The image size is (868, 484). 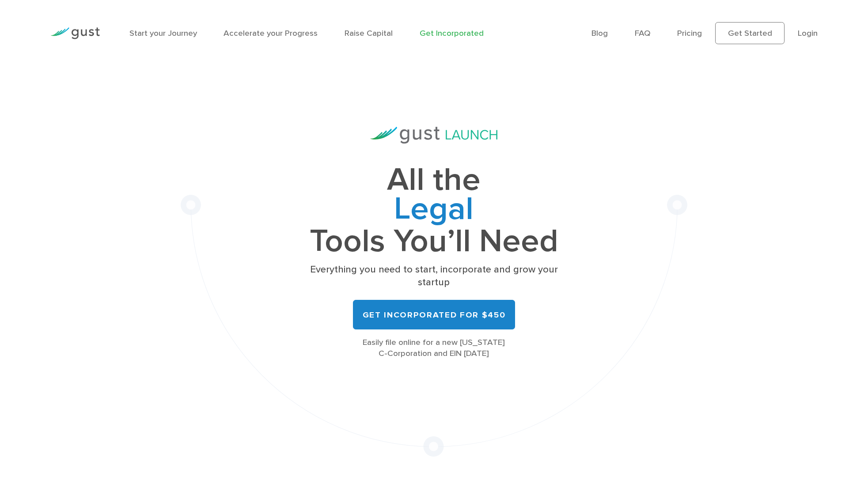 What do you see at coordinates (434, 276) in the screenshot?
I see `p: Everything you need to start, incorporate and grow your startup` at bounding box center [434, 276].